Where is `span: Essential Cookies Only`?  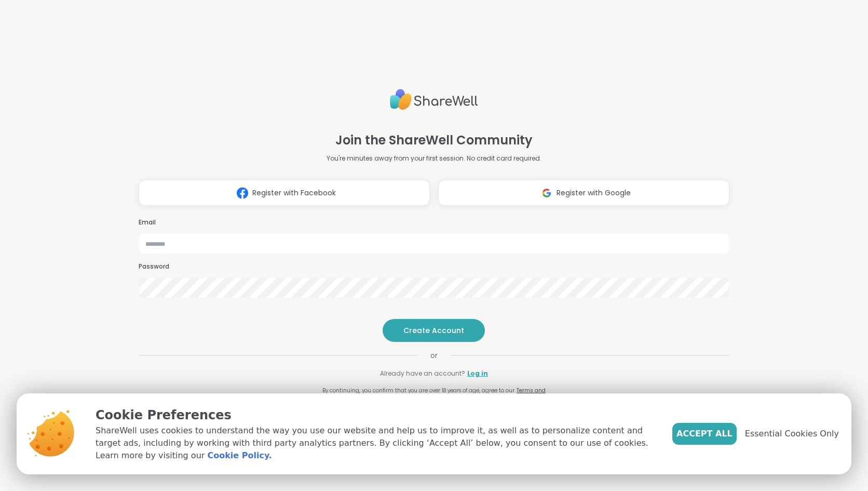
span: Essential Cookies Only is located at coordinates (792, 434).